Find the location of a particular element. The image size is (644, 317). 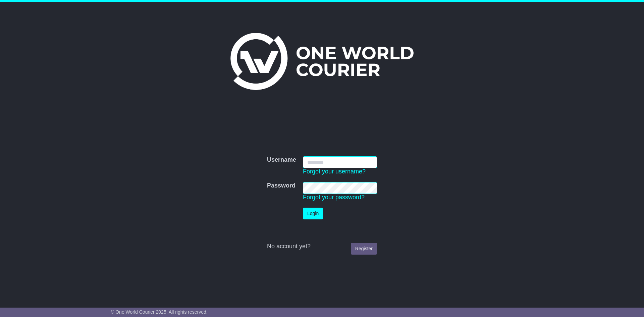

button: Login is located at coordinates (313, 213).